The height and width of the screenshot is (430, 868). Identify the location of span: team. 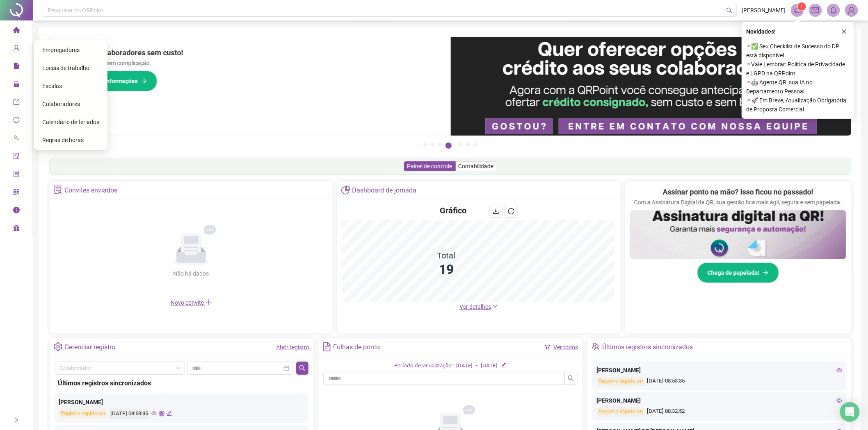
(596, 347).